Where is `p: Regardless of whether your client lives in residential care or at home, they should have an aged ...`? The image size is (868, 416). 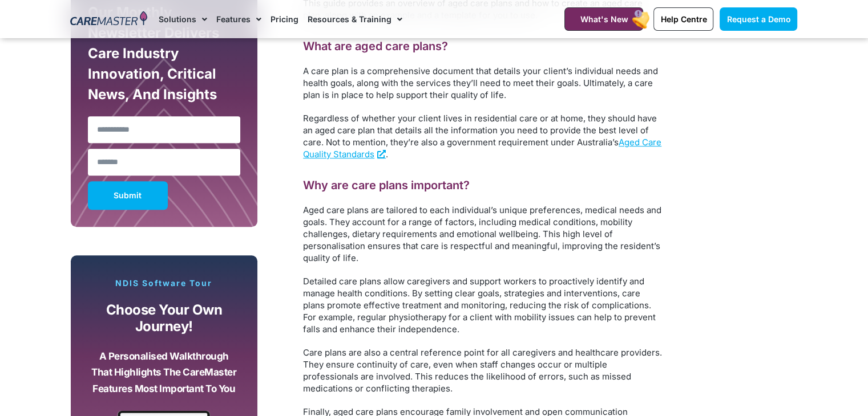 p: Regardless of whether your client lives in residential care or at home, they should have an aged ... is located at coordinates (483, 136).